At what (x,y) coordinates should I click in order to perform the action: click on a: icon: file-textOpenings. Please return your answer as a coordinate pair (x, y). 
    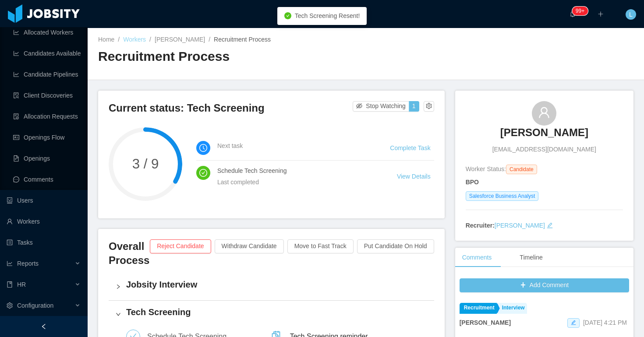
    Looking at the image, I should click on (47, 159).